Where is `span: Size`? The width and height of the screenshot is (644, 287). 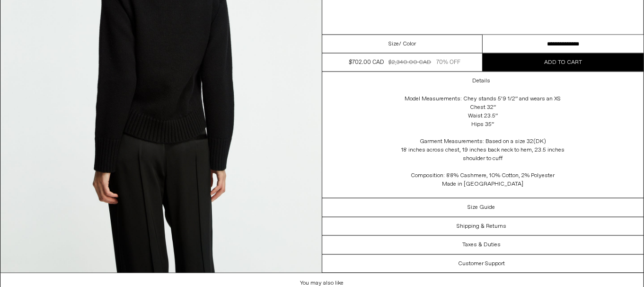 span: Size is located at coordinates (394, 44).